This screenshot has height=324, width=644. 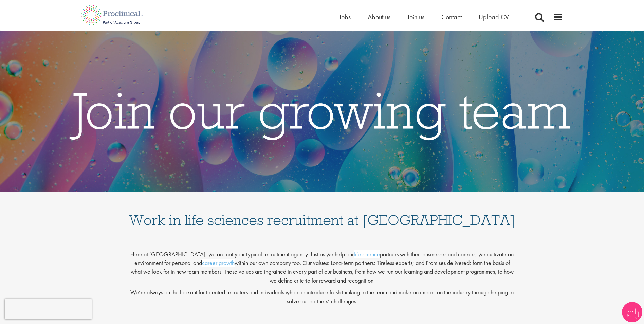 What do you see at coordinates (345, 17) in the screenshot?
I see `a: Jobs` at bounding box center [345, 17].